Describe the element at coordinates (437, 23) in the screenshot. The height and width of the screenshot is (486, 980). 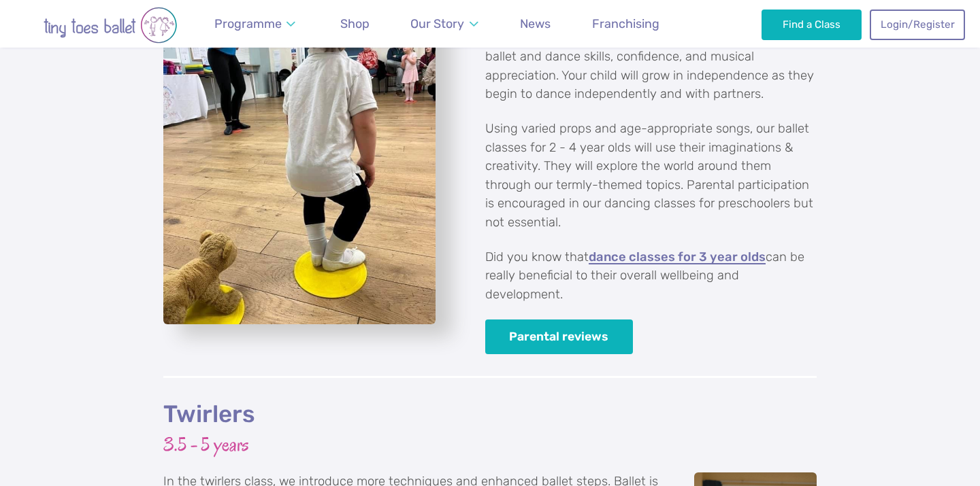
I see `span: Our Story` at that location.